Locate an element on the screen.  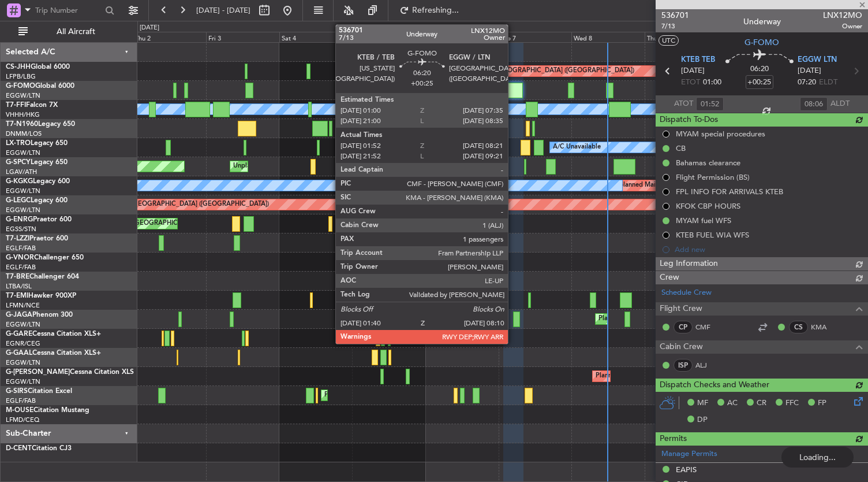
a: CS-JHHGlobal 6000 is located at coordinates (37, 67).